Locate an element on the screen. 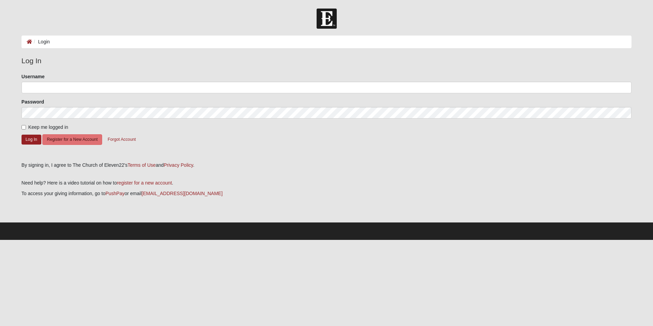  button: Forgot Account is located at coordinates (122, 139).